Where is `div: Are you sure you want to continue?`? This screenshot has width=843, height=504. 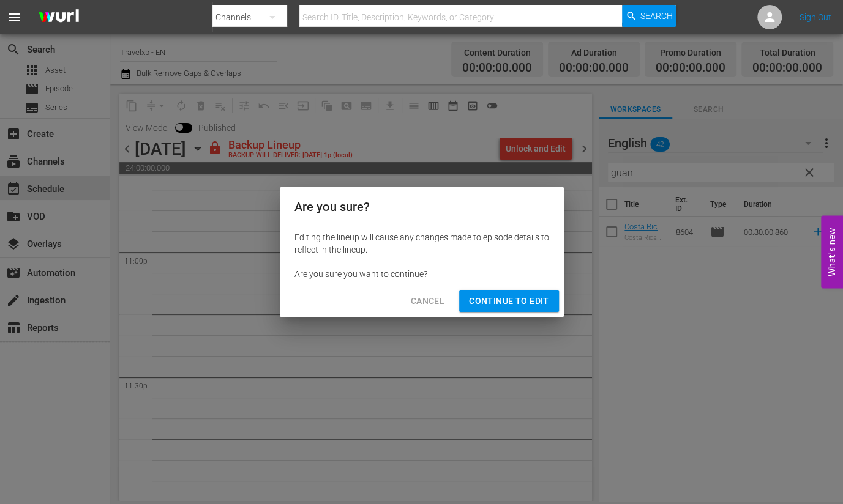
div: Are you sure you want to continue? is located at coordinates (422, 275).